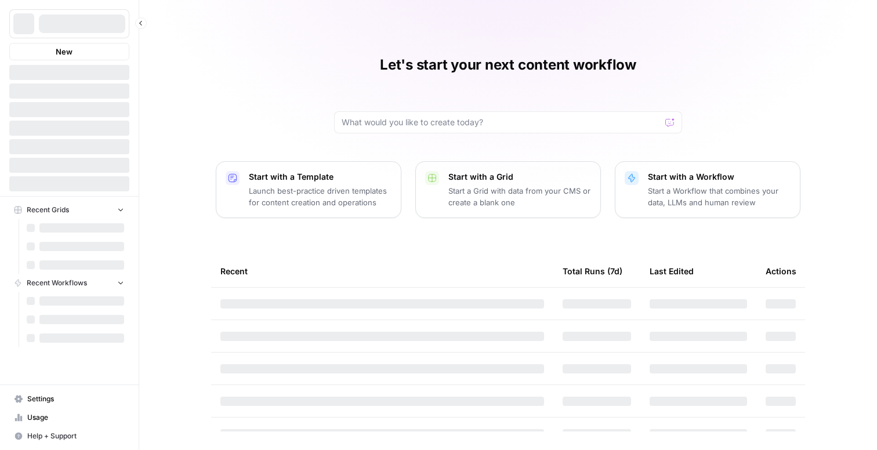 The image size is (877, 450). I want to click on h1: Let's start your next content workflow, so click(508, 65).